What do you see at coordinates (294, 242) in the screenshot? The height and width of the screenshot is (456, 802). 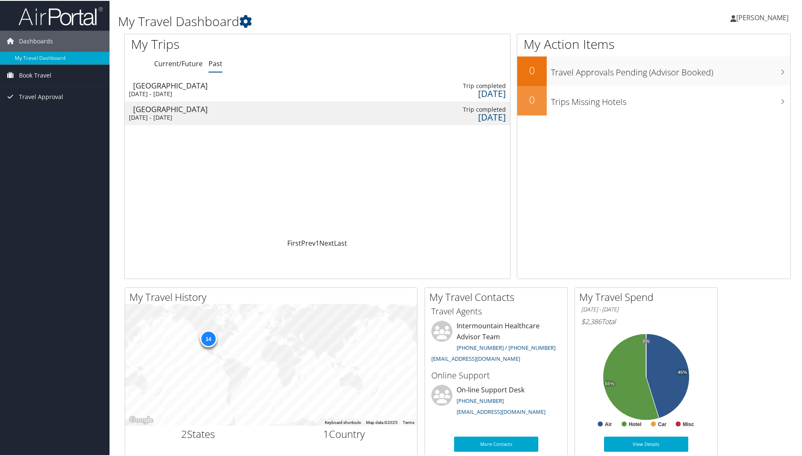 I see `a: First` at bounding box center [294, 242].